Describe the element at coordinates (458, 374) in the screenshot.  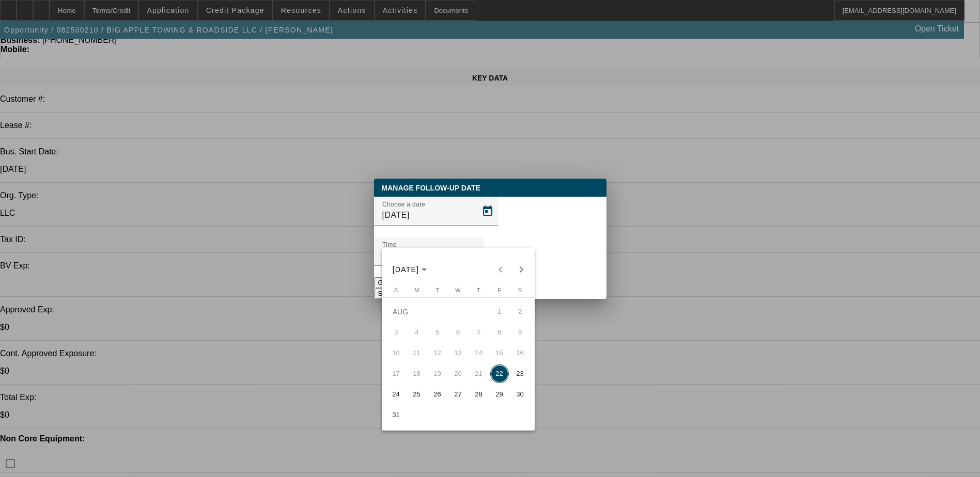
I see `button: August 20, 2025` at that location.